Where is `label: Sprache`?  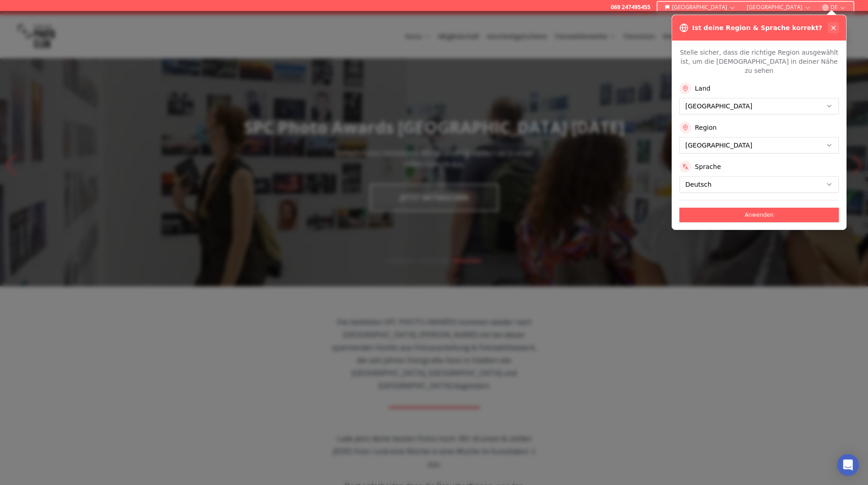
label: Sprache is located at coordinates (708, 166).